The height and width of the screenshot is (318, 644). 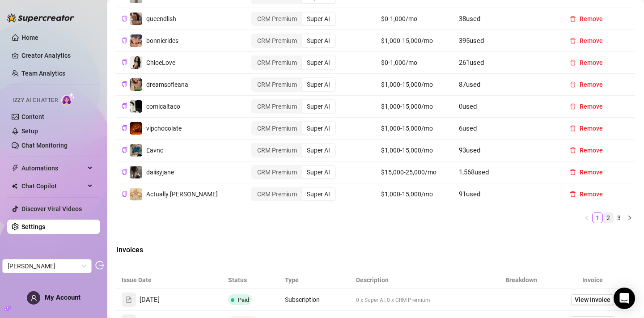 I want to click on td: $1,000-15,000/mo, so click(x=415, y=194).